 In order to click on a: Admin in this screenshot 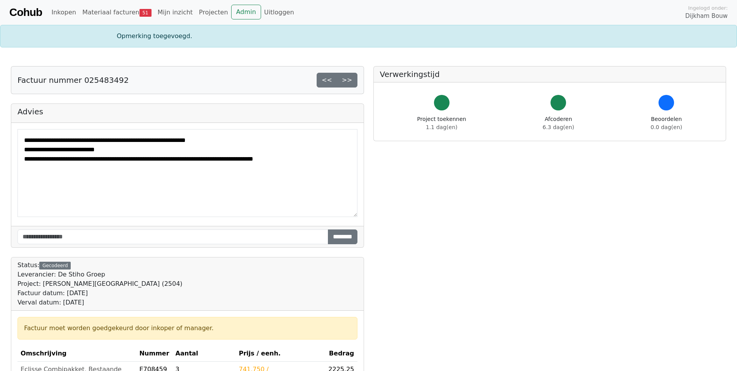, I will do `click(246, 12)`.